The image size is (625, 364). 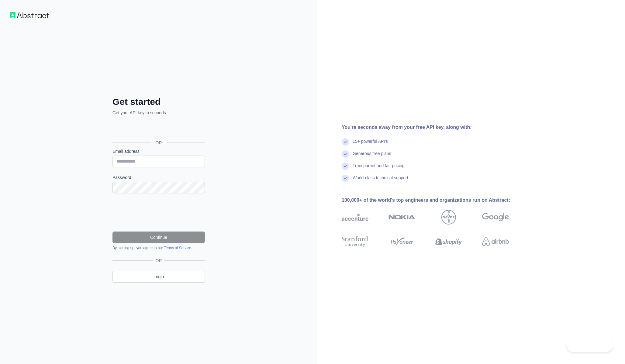 What do you see at coordinates (159, 178) in the screenshot?
I see `label: Password` at bounding box center [159, 178].